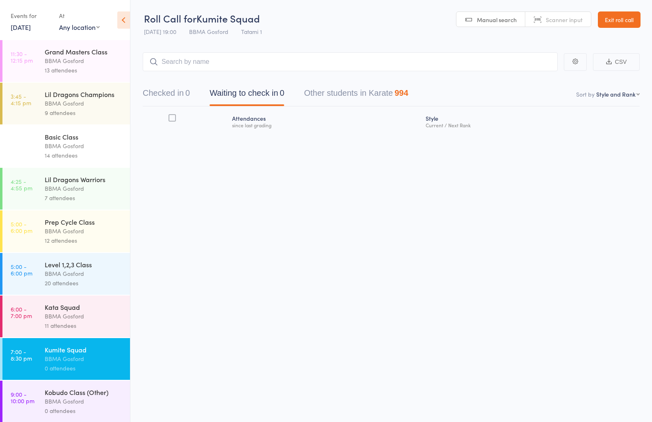 The image size is (652, 422). I want to click on a: 6:00 -7:00 pmKata SquadBBMA Gosford11 attendees, so click(66, 317).